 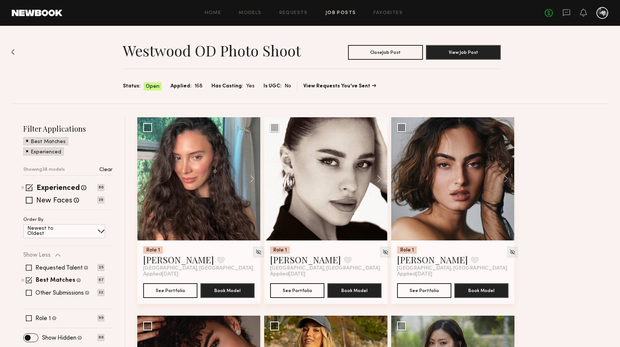 I want to click on p: Clear, so click(x=106, y=170).